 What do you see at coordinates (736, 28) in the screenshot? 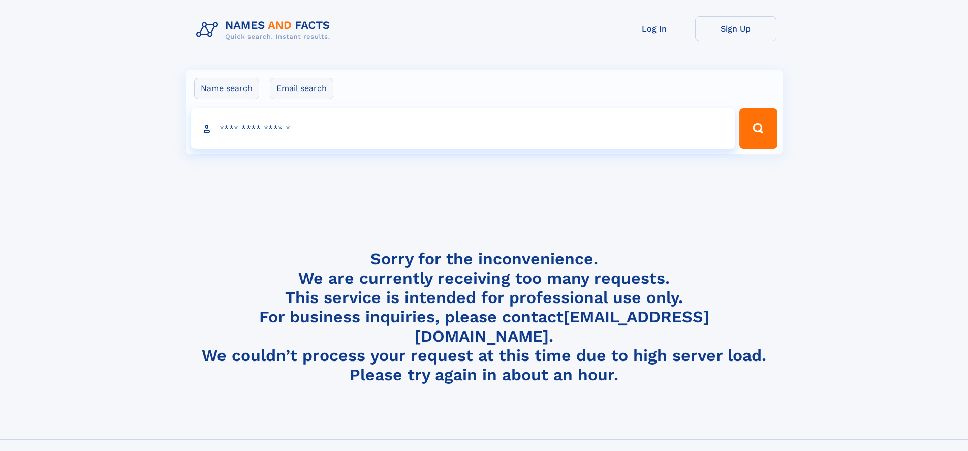
I see `a: Sign Up` at bounding box center [736, 28].